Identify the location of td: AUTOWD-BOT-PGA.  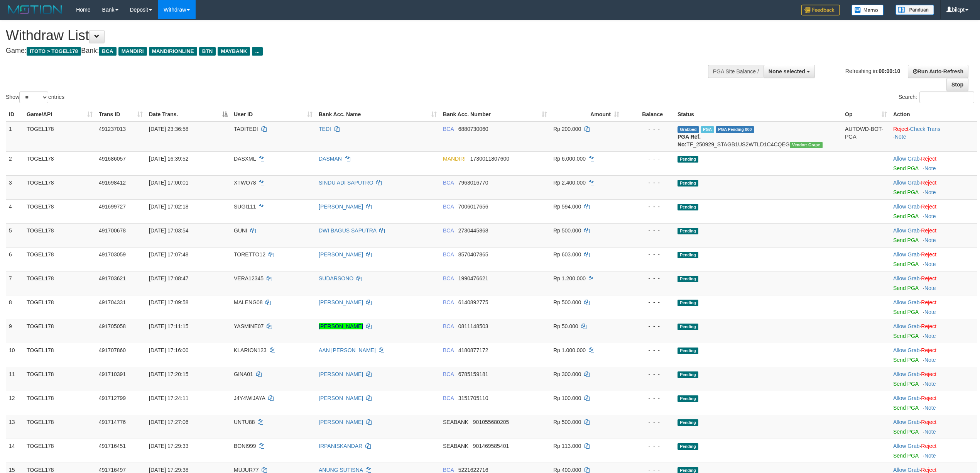
(866, 137).